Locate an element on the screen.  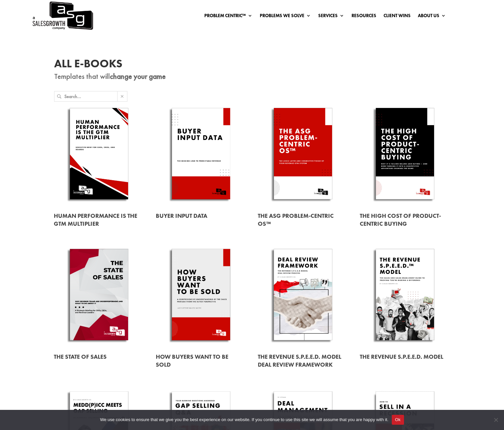
a: About Us is located at coordinates (432, 17).